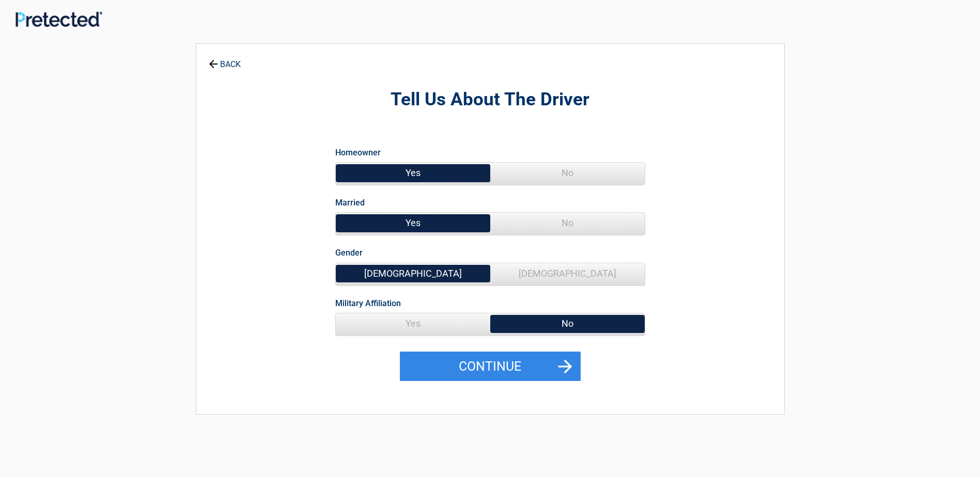 The image size is (980, 477). What do you see at coordinates (358, 153) in the screenshot?
I see `label: Homeowner` at bounding box center [358, 153].